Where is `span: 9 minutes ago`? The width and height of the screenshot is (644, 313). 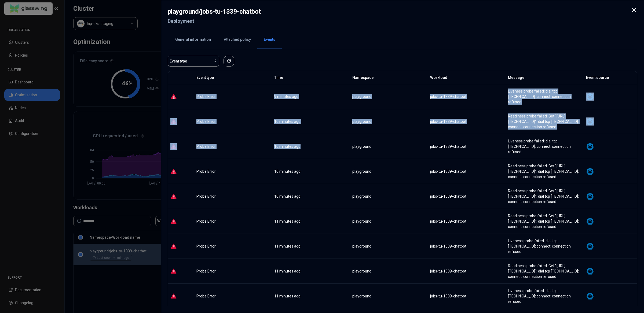
span: 9 minutes ago is located at coordinates (286, 96).